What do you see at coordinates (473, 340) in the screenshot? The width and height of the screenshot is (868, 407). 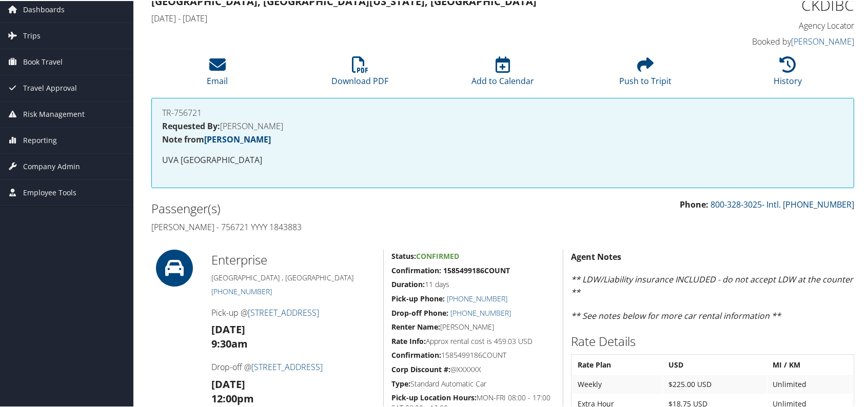 I see `h5: Approx rental cost is 459.03 USD` at bounding box center [473, 340].